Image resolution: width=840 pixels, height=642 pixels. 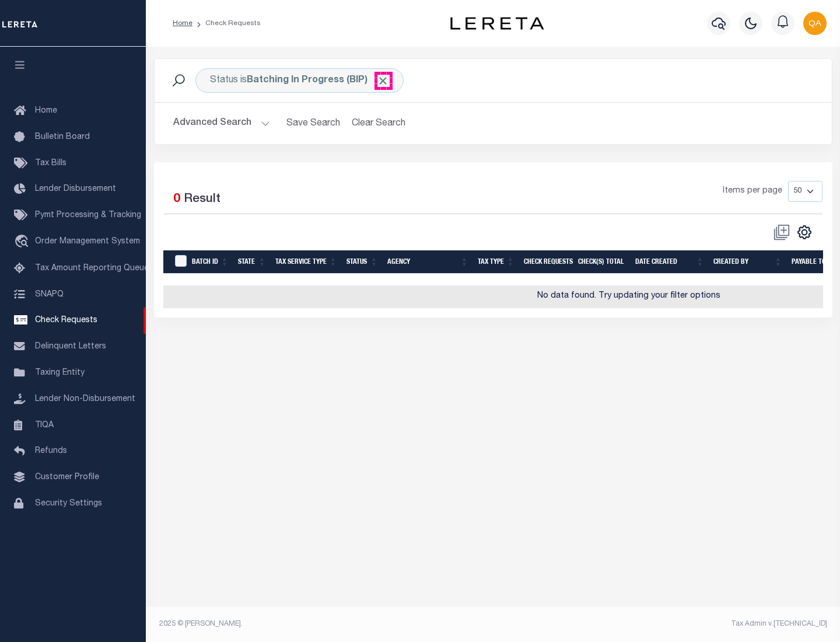 I want to click on span: Lender Disbursement, so click(x=75, y=189).